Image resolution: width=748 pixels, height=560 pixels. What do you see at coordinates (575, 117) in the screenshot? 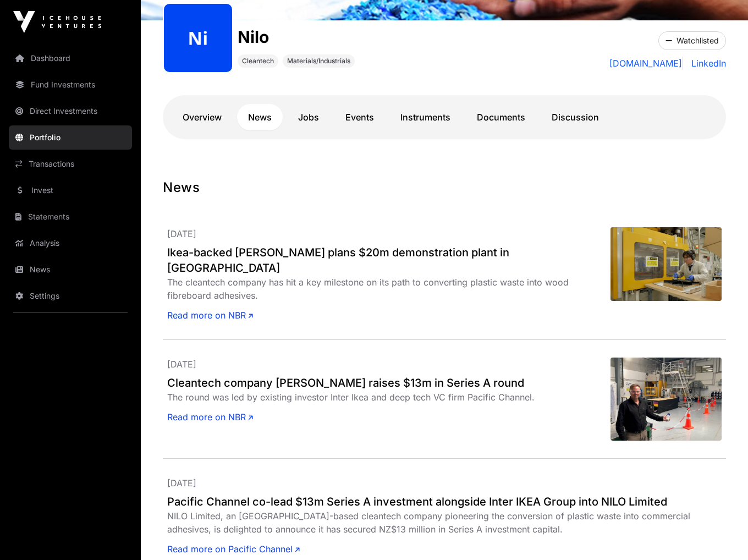
I see `a: Discussion` at bounding box center [575, 117].